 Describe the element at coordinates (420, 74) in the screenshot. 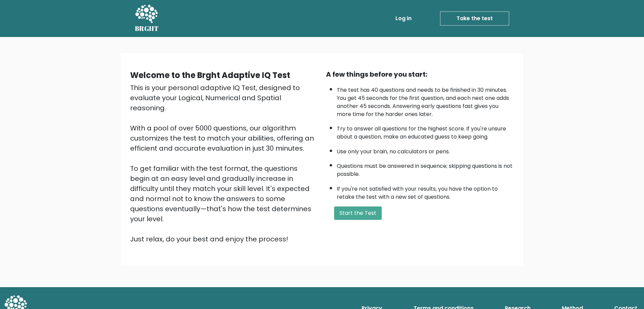

I see `div: A few things before you start:` at that location.